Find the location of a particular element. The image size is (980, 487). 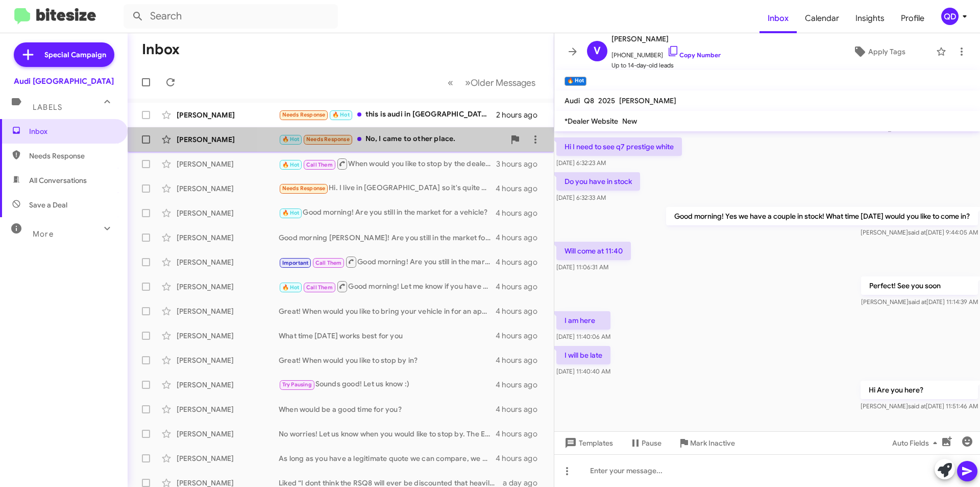

button: Pause is located at coordinates (645, 443).